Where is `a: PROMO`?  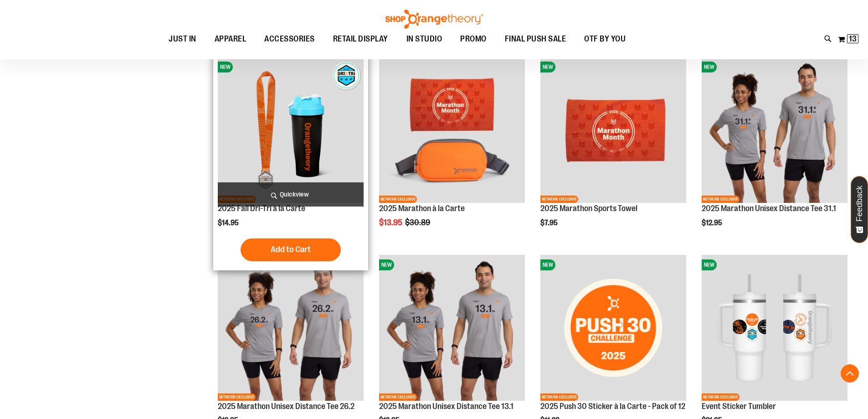
a: PROMO is located at coordinates (474, 40).